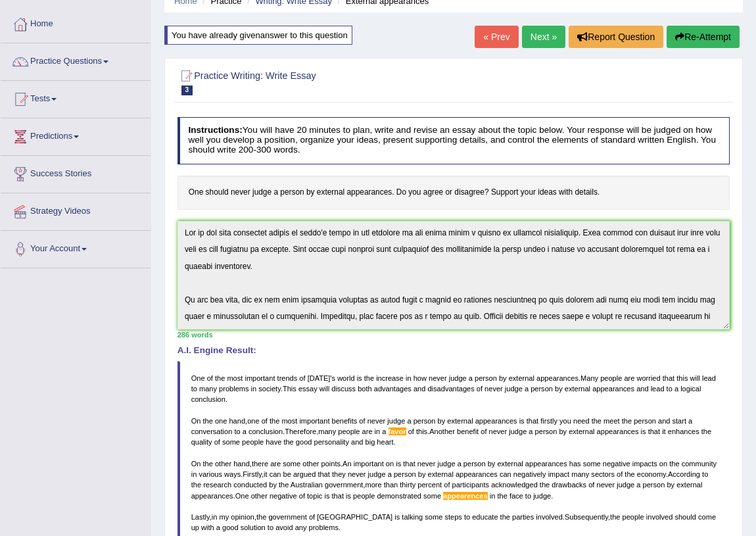 This screenshot has height=536, width=756. What do you see at coordinates (684, 474) in the screenshot?
I see `span: According` at bounding box center [684, 474].